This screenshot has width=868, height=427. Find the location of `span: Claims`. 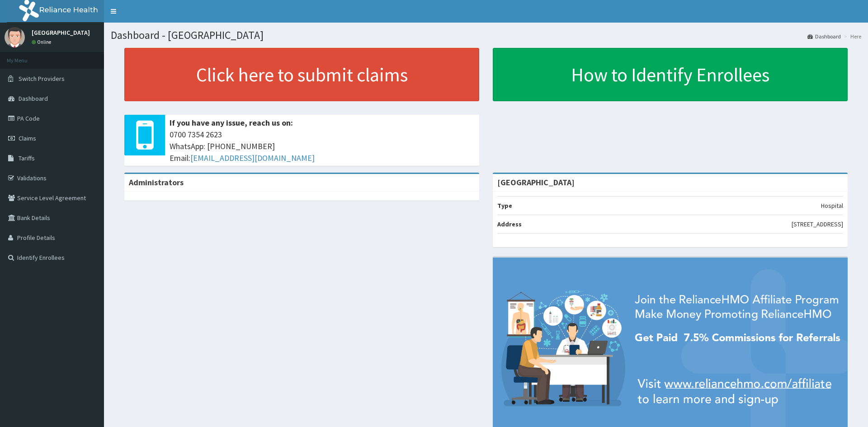

span: Claims is located at coordinates (27, 138).